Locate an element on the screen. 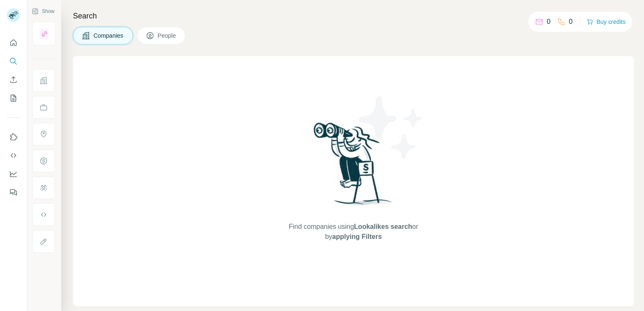  span: Companies is located at coordinates (109, 36).